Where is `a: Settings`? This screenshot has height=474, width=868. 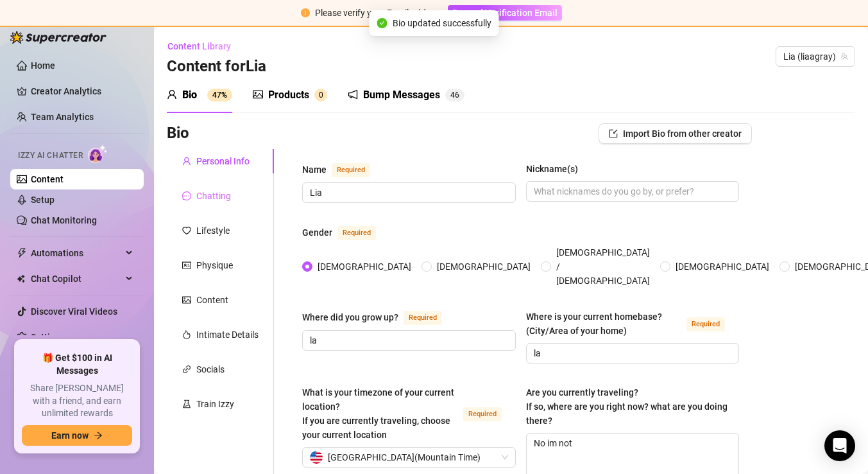 a: Settings is located at coordinates (47, 337).